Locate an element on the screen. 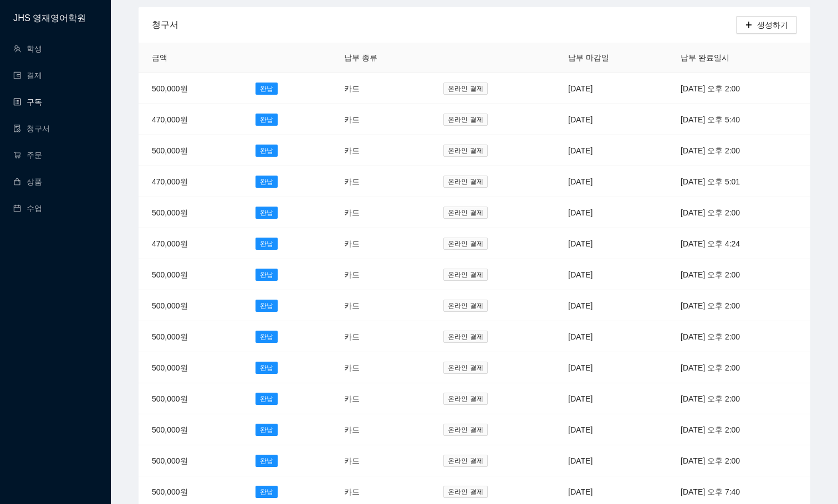 Image resolution: width=838 pixels, height=504 pixels. th: 납부 종류 is located at coordinates (380, 58).